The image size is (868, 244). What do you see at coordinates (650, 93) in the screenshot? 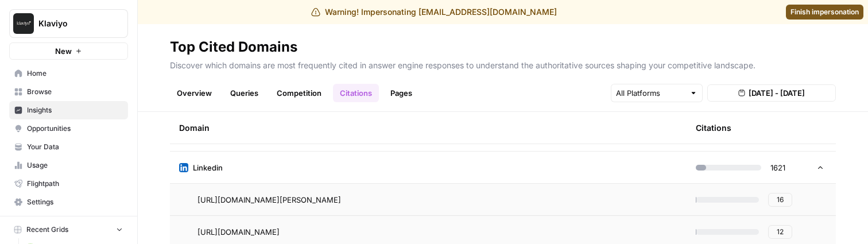
I see `input: All Platforms` at bounding box center [650, 93].